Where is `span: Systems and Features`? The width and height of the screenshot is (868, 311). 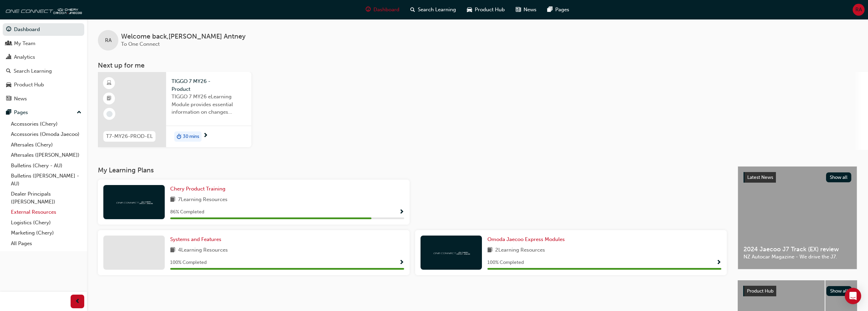 span: Systems and Features is located at coordinates (196, 240).